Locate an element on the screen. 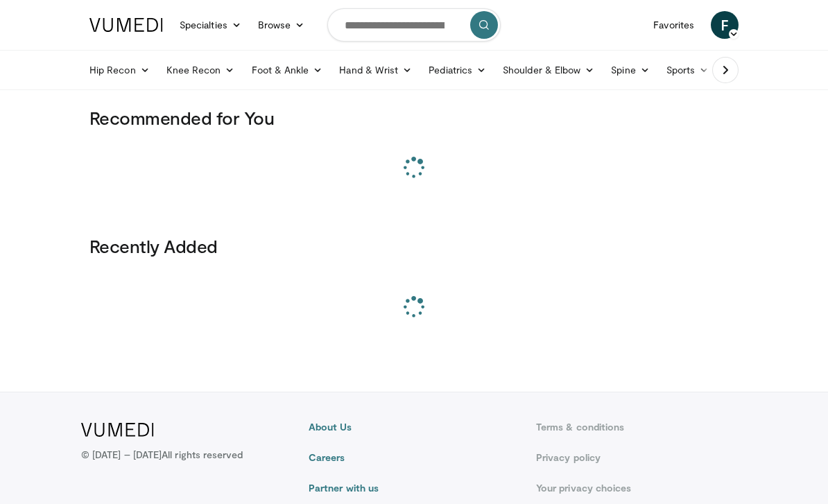 This screenshot has width=828, height=504. a: Pediatrics is located at coordinates (457, 70).